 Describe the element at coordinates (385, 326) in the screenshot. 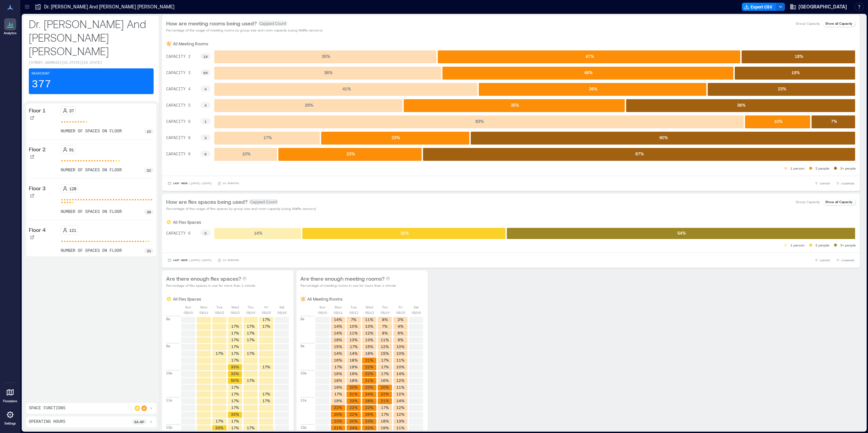

I see `text: 7%` at that location.